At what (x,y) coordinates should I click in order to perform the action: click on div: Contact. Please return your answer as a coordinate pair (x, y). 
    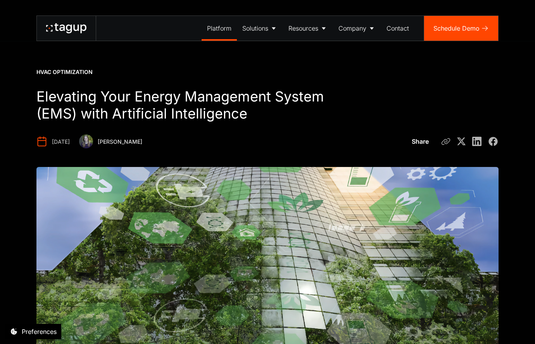
    Looking at the image, I should click on (398, 28).